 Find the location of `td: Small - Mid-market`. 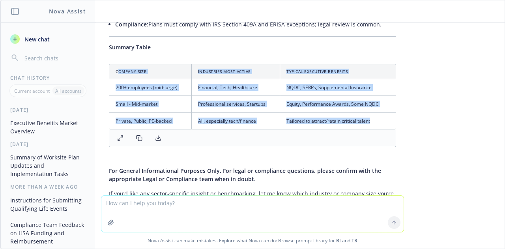

td: Small - Mid-market is located at coordinates (150, 104).